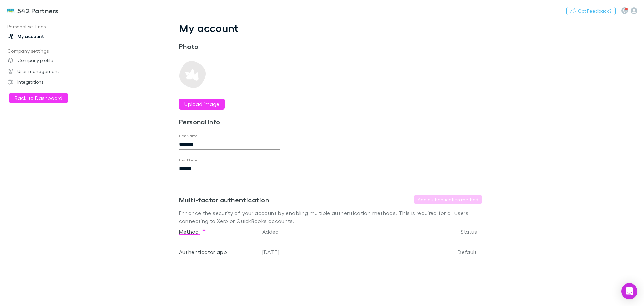 The height and width of the screenshot is (306, 644). Describe the element at coordinates (229, 122) in the screenshot. I see `h3: Personal Info` at that location.